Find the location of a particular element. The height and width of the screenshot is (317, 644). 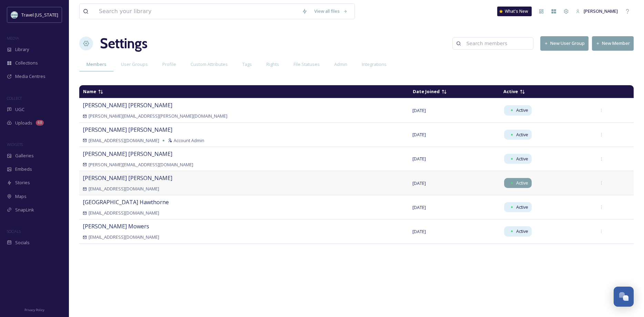

a: What's New is located at coordinates (514, 12).